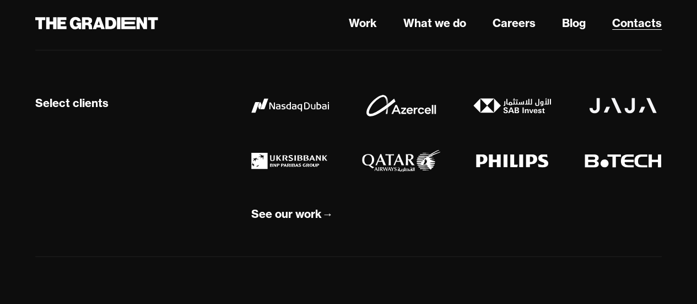 The height and width of the screenshot is (304, 697). Describe the element at coordinates (637, 23) in the screenshot. I see `a: Contacts` at that location.